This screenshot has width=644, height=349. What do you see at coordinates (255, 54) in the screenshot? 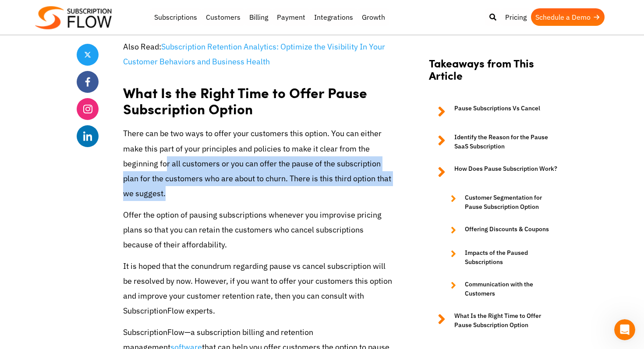
I see `a: Subscription Retention Analytics: Optimize the Visibility In Your Customer Behaviors and Business...` at bounding box center [255, 54].